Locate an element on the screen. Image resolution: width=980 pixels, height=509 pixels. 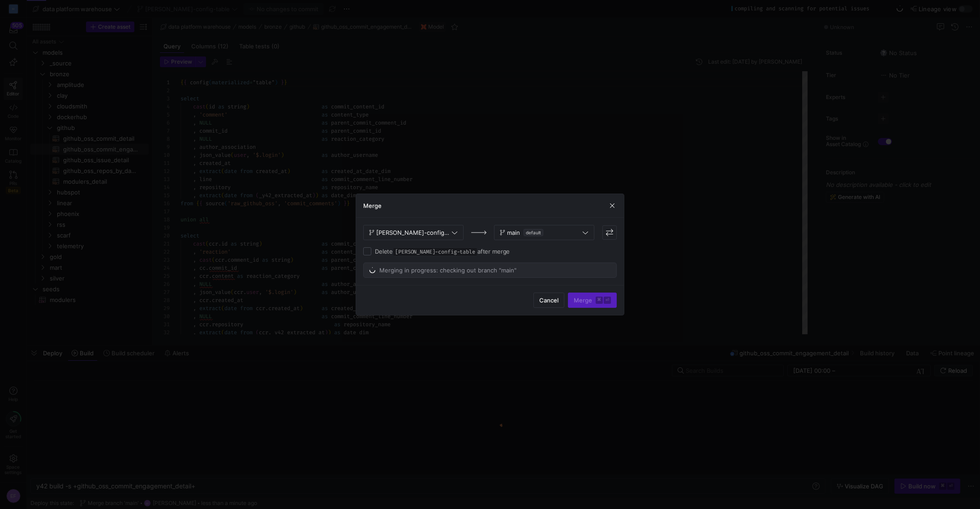
label: Delete after merge is located at coordinates (440, 251).